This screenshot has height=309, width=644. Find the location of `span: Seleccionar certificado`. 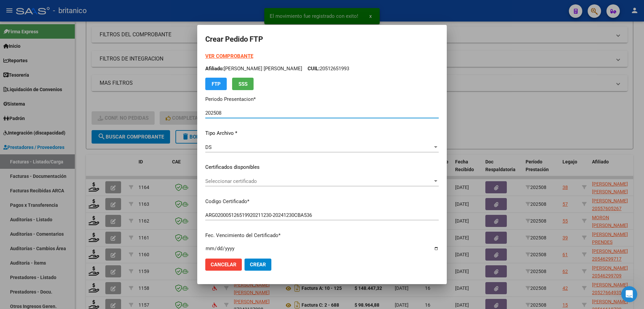

span: Seleccionar certificado is located at coordinates (319, 181).